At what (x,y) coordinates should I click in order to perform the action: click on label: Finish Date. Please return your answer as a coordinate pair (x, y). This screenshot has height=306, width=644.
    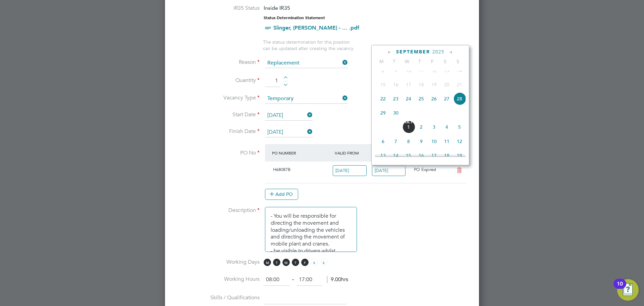
    Looking at the image, I should click on (218, 131).